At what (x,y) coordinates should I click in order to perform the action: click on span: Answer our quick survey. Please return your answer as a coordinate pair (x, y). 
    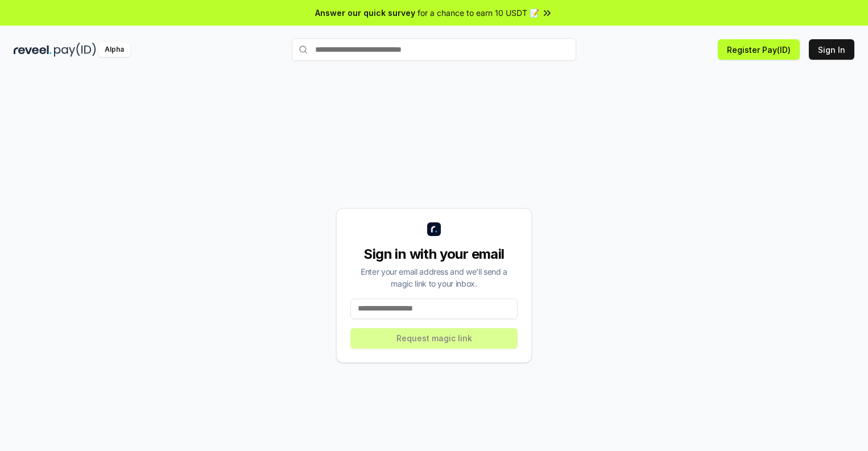
    Looking at the image, I should click on (365, 13).